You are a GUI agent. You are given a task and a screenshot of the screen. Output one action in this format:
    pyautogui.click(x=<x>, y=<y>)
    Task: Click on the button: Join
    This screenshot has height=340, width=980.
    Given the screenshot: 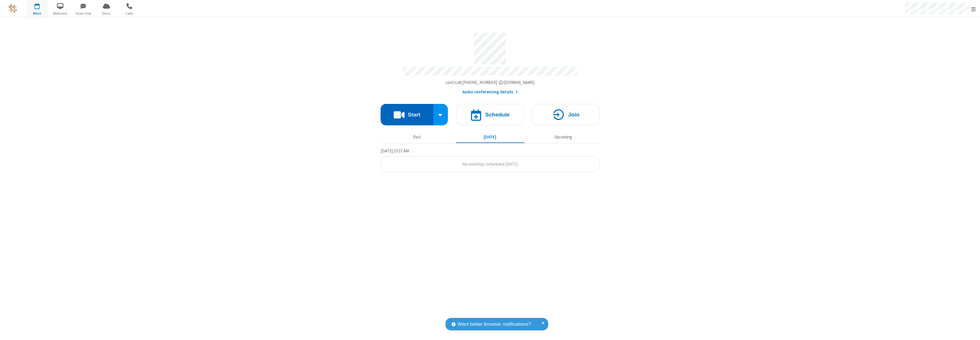 What is the action you would take?
    pyautogui.click(x=566, y=114)
    